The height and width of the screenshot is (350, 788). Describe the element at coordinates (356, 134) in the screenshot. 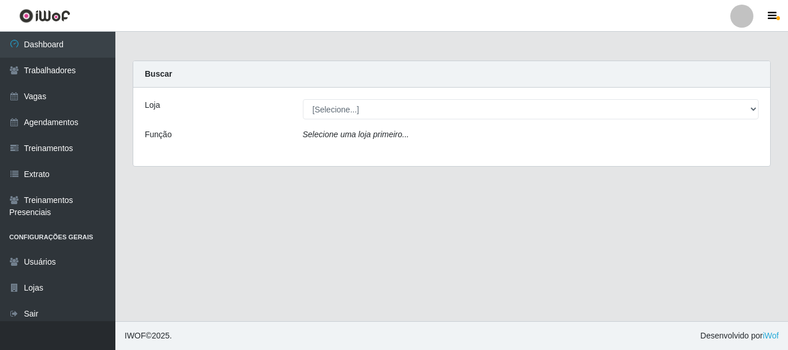

I see `i: Selecione uma loja primeiro...` at that location.